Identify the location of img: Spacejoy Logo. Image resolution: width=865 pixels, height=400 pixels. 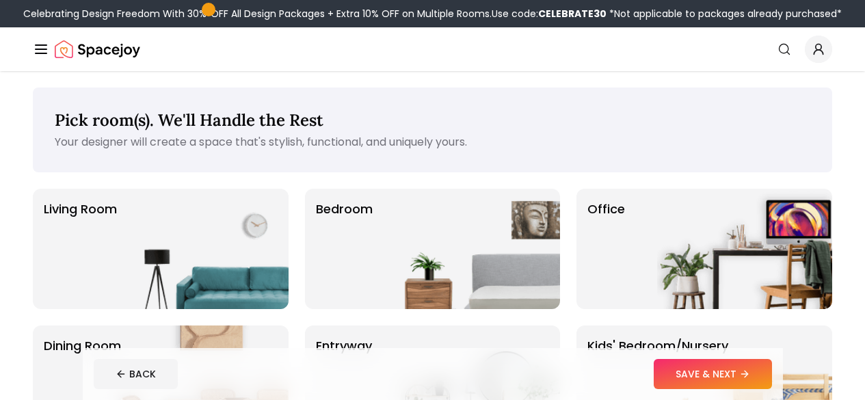
(97, 49).